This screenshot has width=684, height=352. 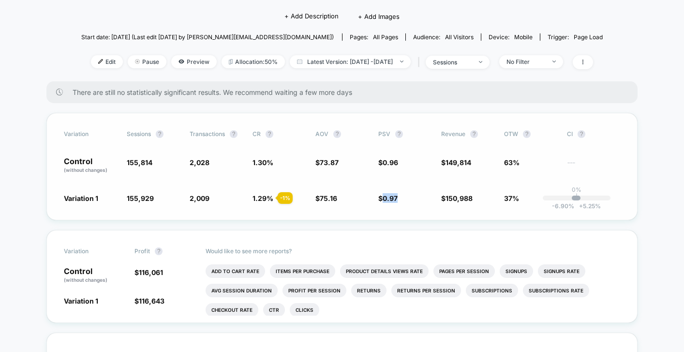 What do you see at coordinates (232, 310) in the screenshot?
I see `li: Checkout Rate` at bounding box center [232, 310].